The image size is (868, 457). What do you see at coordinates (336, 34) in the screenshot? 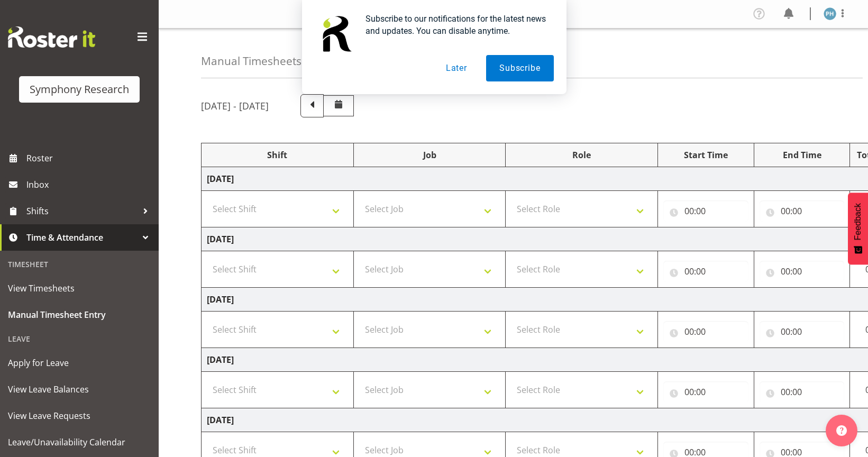
I see `img: notification icon` at bounding box center [336, 34].